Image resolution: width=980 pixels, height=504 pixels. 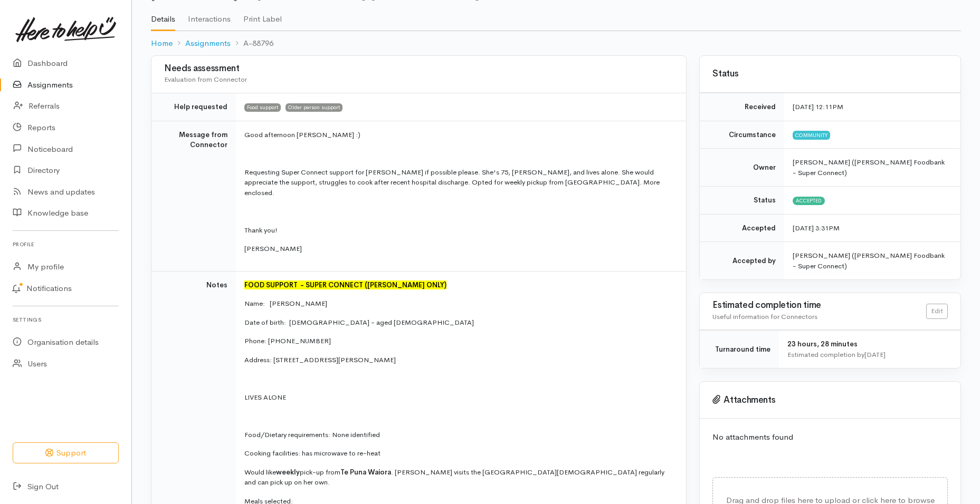 I want to click on h6: Settings, so click(x=65, y=320).